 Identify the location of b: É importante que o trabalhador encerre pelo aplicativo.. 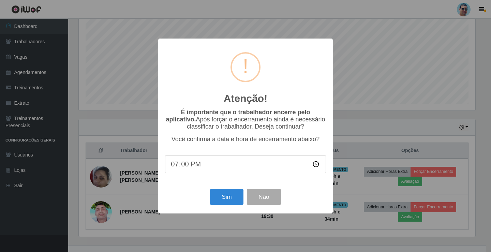
(238, 116).